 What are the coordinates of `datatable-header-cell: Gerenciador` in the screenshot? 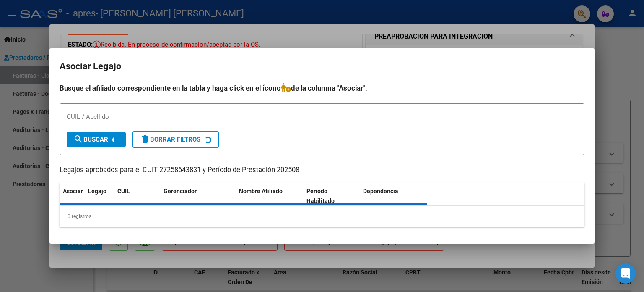 It's located at (198, 196).